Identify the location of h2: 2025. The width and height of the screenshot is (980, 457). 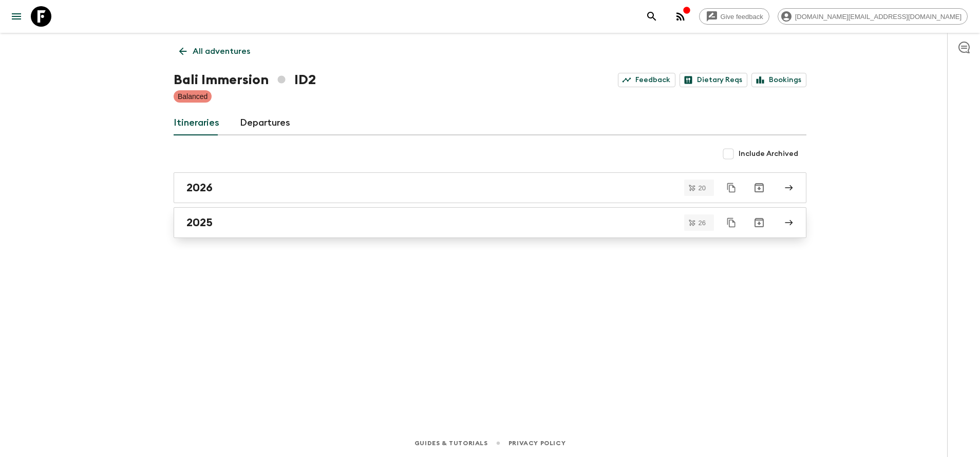
(199, 223).